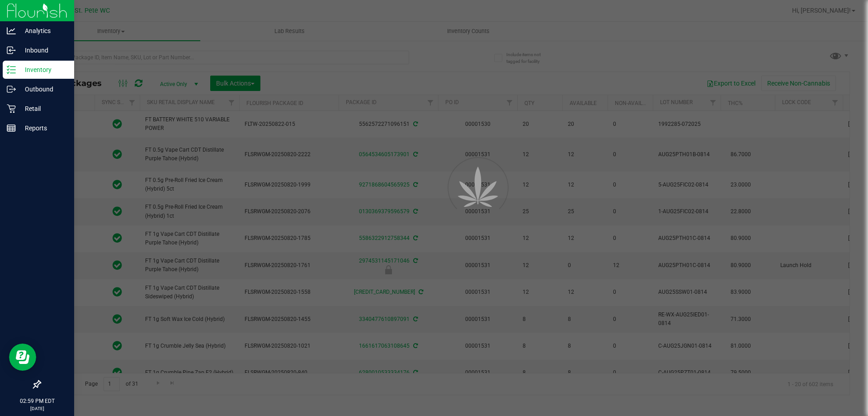 Image resolution: width=868 pixels, height=416 pixels. What do you see at coordinates (43, 50) in the screenshot?
I see `p: Inbound` at bounding box center [43, 50].